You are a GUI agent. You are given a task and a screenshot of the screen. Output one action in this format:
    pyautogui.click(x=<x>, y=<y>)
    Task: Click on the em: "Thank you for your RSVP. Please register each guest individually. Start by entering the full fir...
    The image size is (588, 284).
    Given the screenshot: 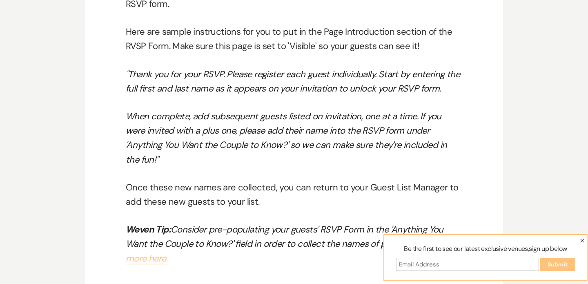 What is the action you would take?
    pyautogui.click(x=293, y=81)
    